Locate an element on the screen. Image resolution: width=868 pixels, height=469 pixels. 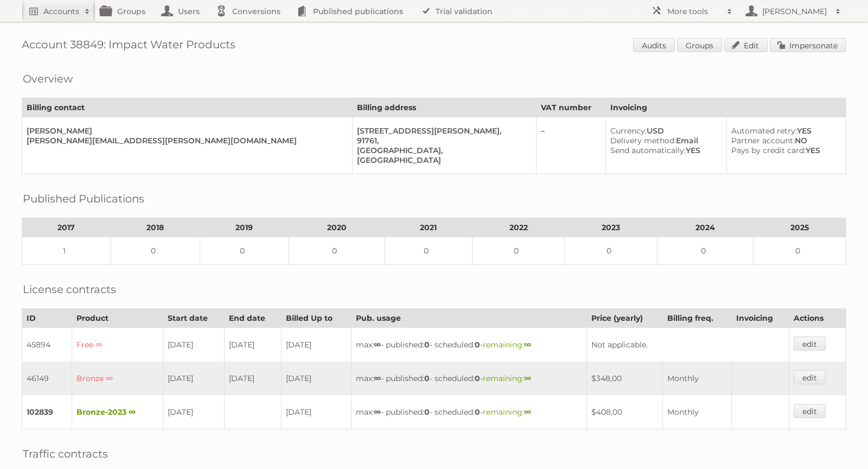
a: Audits is located at coordinates (654, 45).